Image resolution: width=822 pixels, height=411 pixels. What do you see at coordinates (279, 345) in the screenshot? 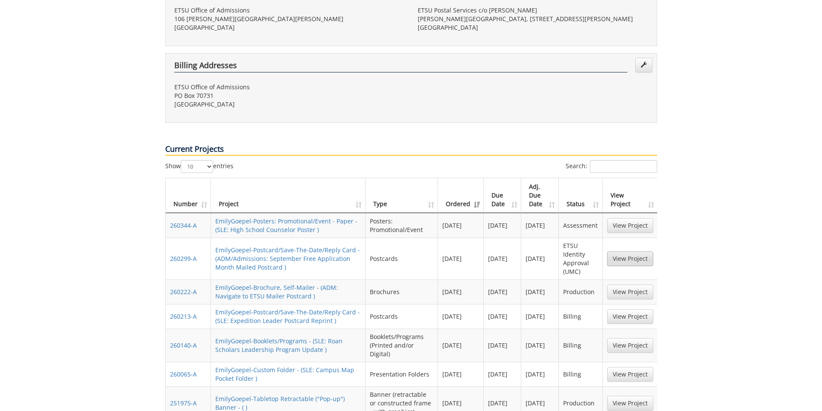
I see `a: EmilyGoepel-Booklets/Programs - (SLE: Roan Scholars Leadership Program Update )` at bounding box center [279, 345].